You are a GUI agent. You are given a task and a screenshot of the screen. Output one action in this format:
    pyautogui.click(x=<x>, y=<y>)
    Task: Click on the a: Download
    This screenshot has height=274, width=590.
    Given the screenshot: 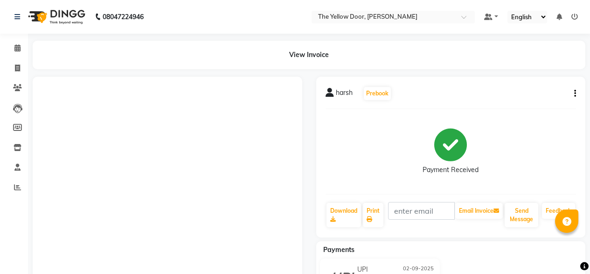 What is the action you would take?
    pyautogui.click(x=344, y=215)
    